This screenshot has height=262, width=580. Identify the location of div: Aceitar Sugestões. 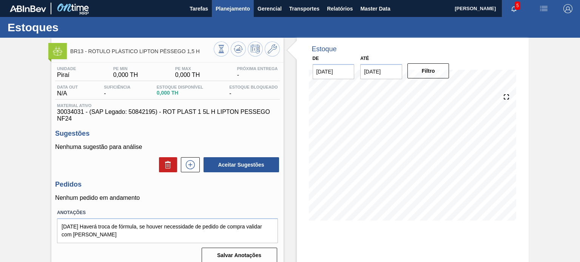
(240, 165).